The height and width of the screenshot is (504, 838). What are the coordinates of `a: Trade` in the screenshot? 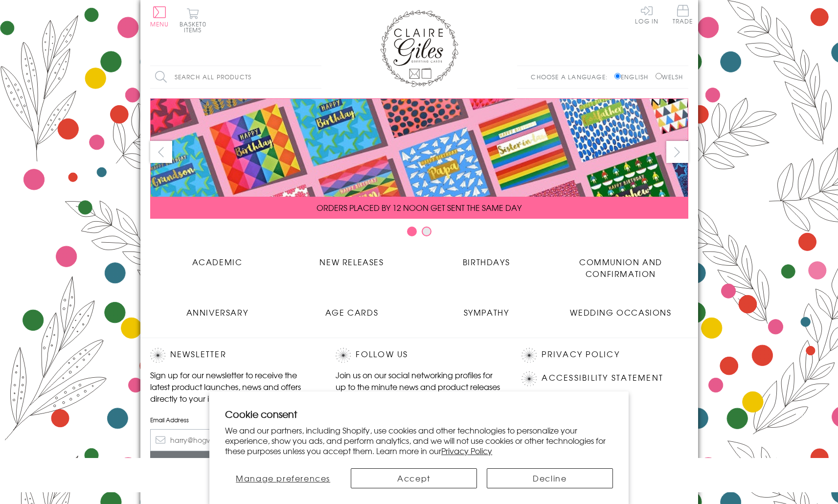 It's located at (683, 15).